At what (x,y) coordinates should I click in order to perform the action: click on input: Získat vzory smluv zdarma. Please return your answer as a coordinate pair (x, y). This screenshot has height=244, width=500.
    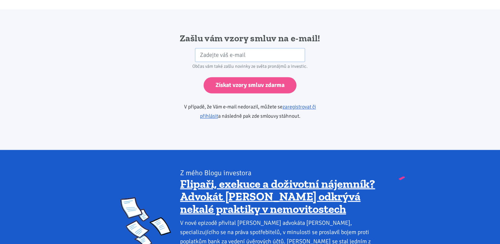
    Looking at the image, I should click on (250, 85).